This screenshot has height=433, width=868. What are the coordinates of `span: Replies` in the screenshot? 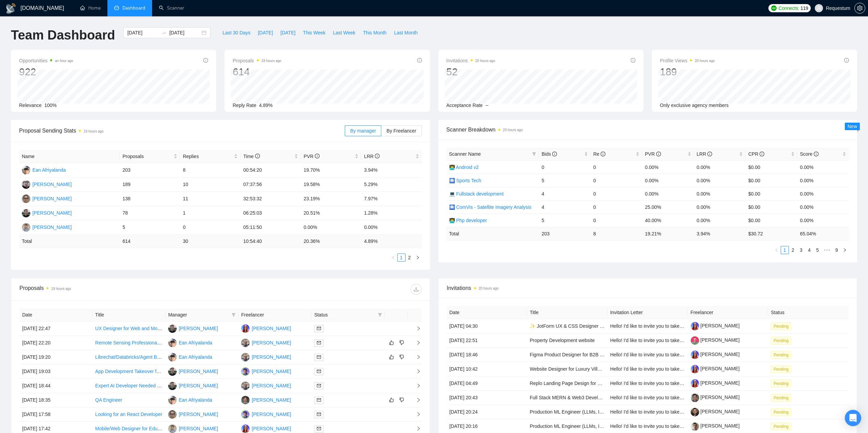 It's located at (207, 156).